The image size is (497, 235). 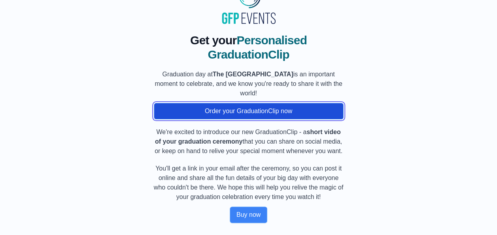 I want to click on p: Graduation day at is an important moment to celebrate, and we know you're ready to share it with ..., so click(x=249, y=84).